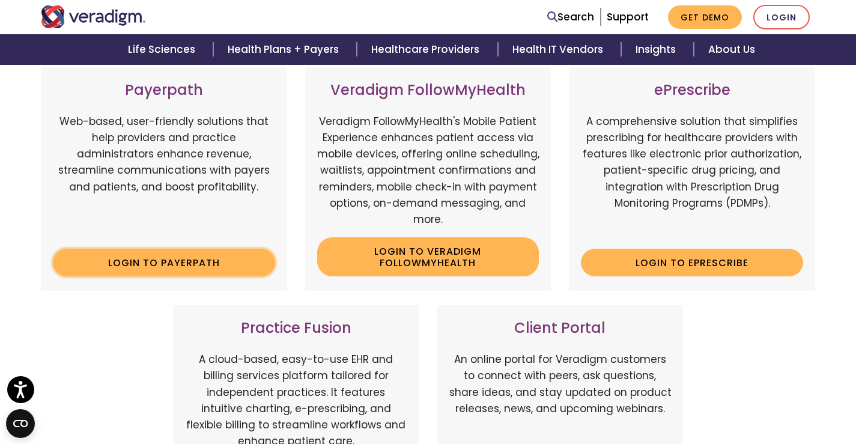  What do you see at coordinates (732, 49) in the screenshot?
I see `a: About Us` at bounding box center [732, 49].